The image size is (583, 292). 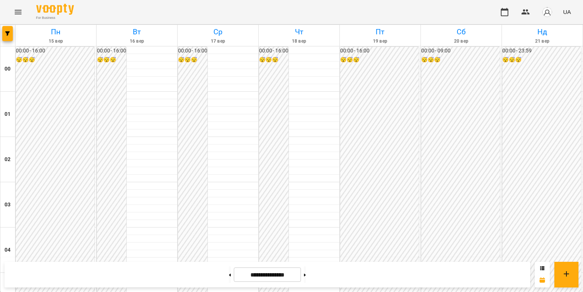 I want to click on h6: 04, so click(x=8, y=250).